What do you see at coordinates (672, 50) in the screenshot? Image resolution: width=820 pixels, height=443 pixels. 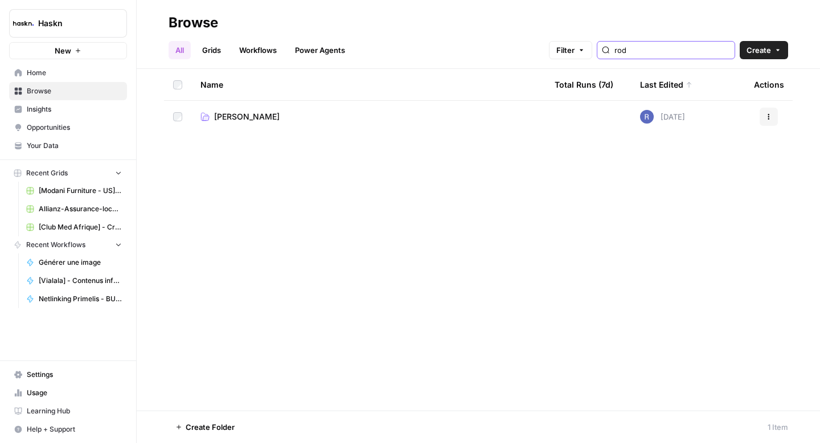 I see `input: Search` at bounding box center [672, 50].